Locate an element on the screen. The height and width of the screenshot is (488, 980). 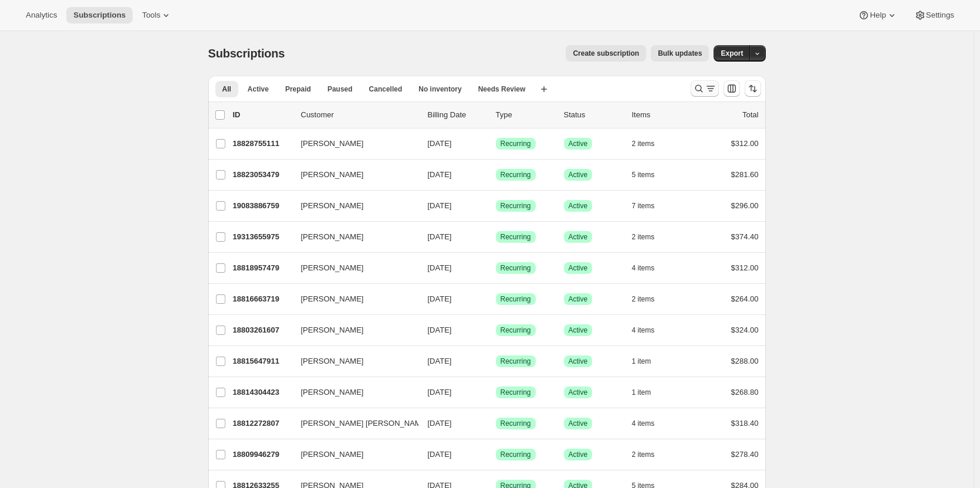
span: $288.00 is located at coordinates (745, 361).